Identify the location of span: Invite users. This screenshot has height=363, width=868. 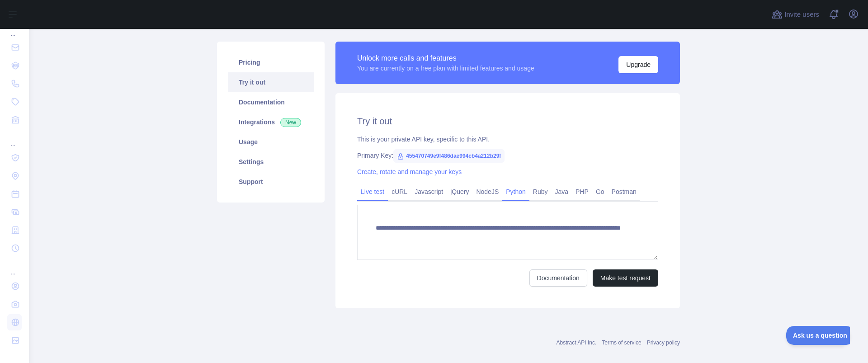
(802, 14).